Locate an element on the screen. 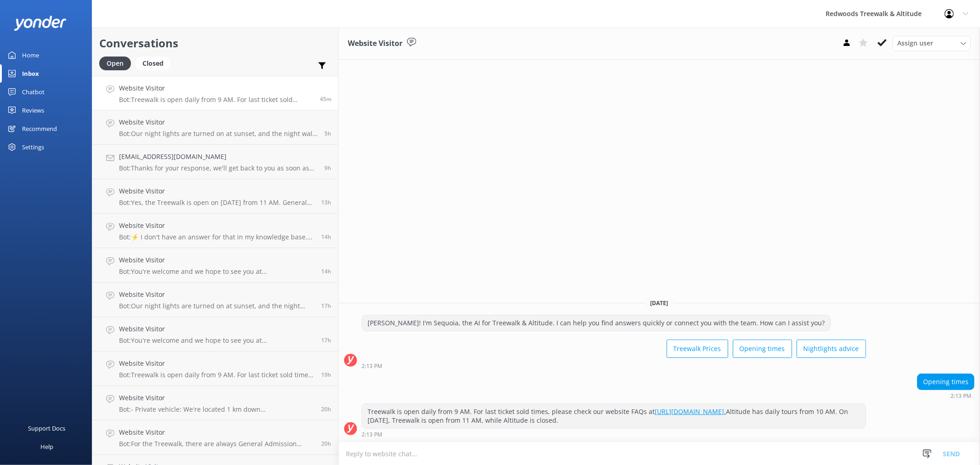  span: Assign user is located at coordinates (915, 43).